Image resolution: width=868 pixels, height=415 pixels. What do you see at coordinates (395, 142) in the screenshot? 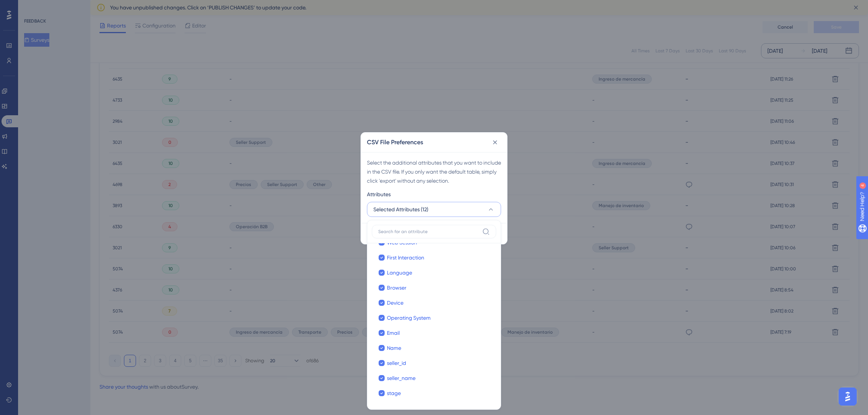
I see `h2: CSV File Preferences` at bounding box center [395, 142].